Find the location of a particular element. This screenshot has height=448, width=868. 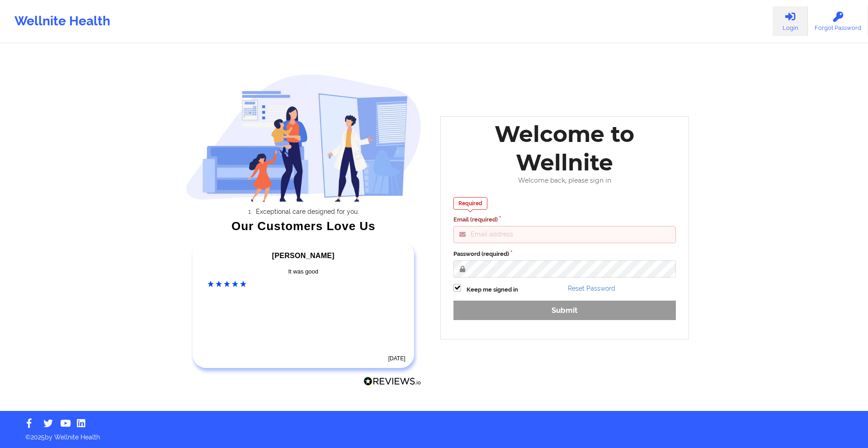

a: Forgot Password is located at coordinates (838, 21).